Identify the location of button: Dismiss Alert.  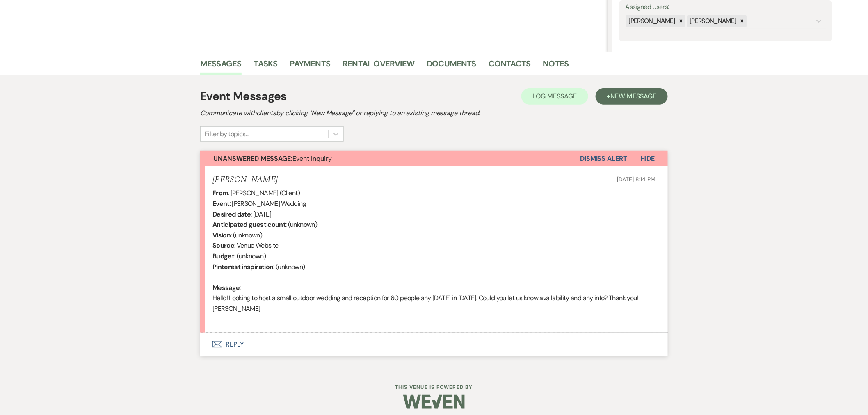
(604, 159).